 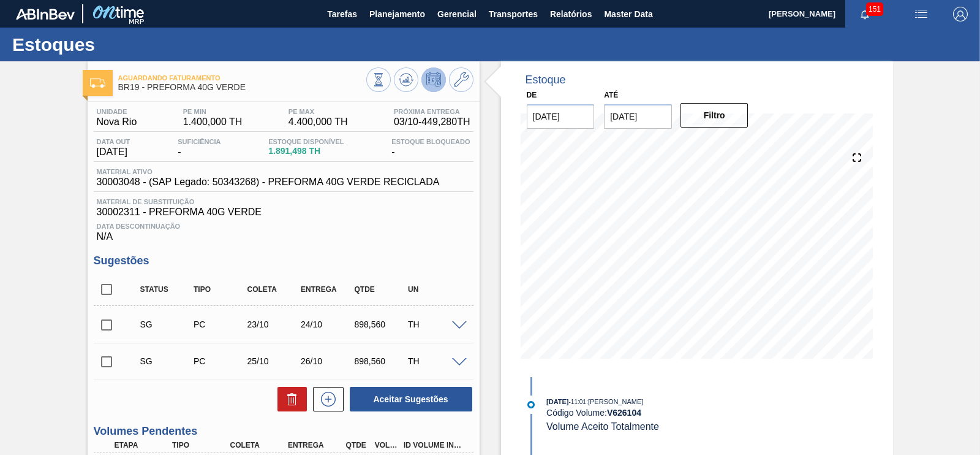 I want to click on strong: V 626104, so click(x=624, y=413).